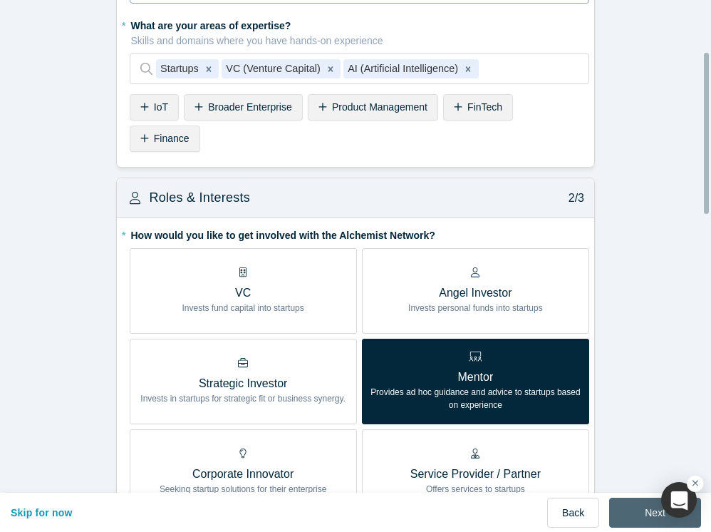 Image resolution: width=711 pixels, height=532 pixels. What do you see at coordinates (178, 69) in the screenshot?
I see `div: Startups` at bounding box center [178, 69].